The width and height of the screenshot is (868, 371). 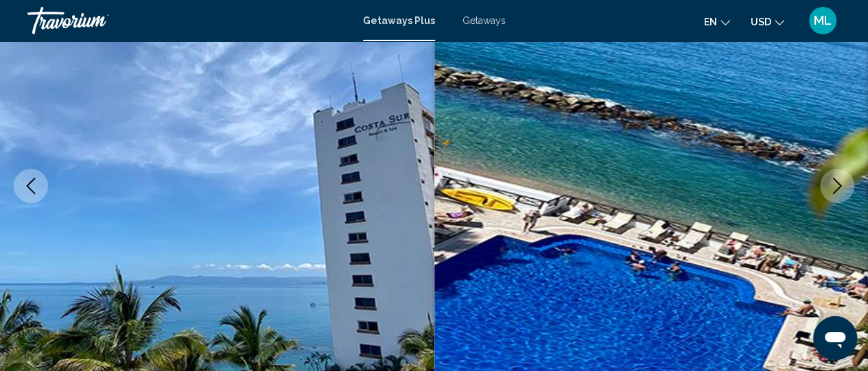 What do you see at coordinates (399, 20) in the screenshot?
I see `a: Getaways Plus` at bounding box center [399, 20].